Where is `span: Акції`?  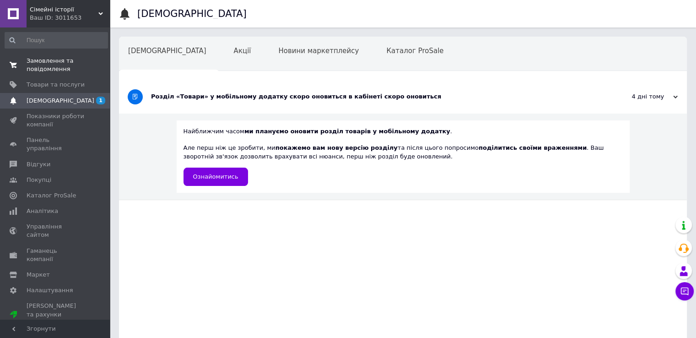
span: Акції is located at coordinates (243, 51).